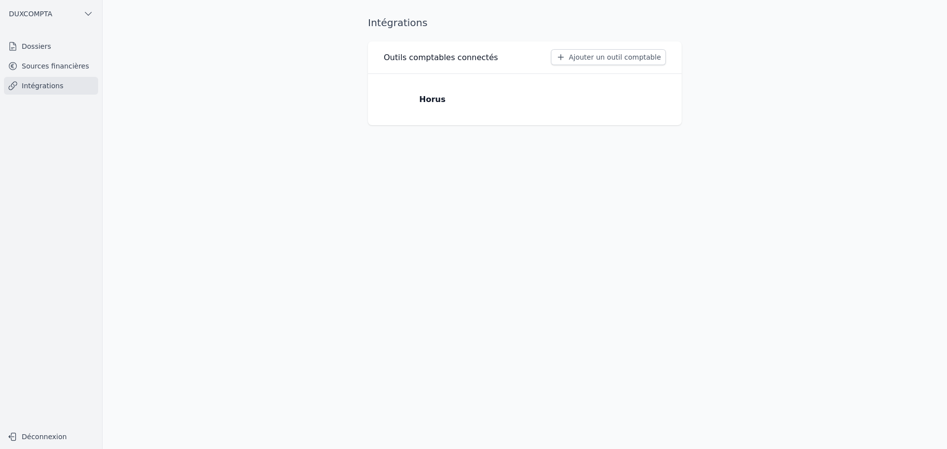 This screenshot has height=449, width=947. I want to click on a: Intégrations, so click(51, 86).